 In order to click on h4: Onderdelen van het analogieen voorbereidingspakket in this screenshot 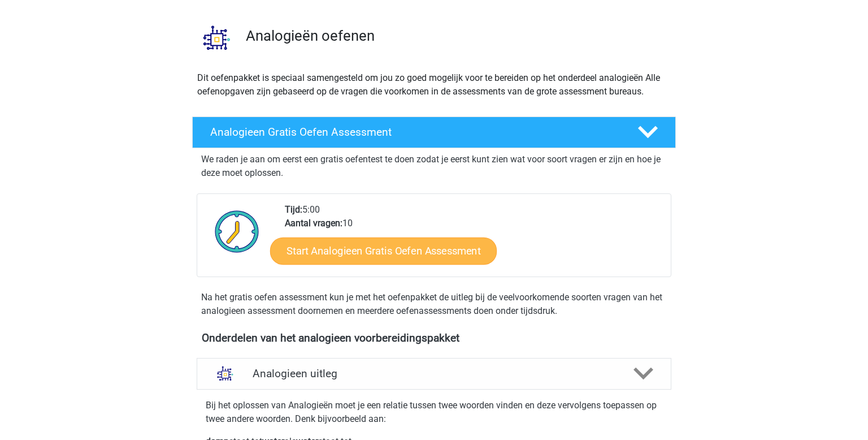, I will do `click(434, 337)`.